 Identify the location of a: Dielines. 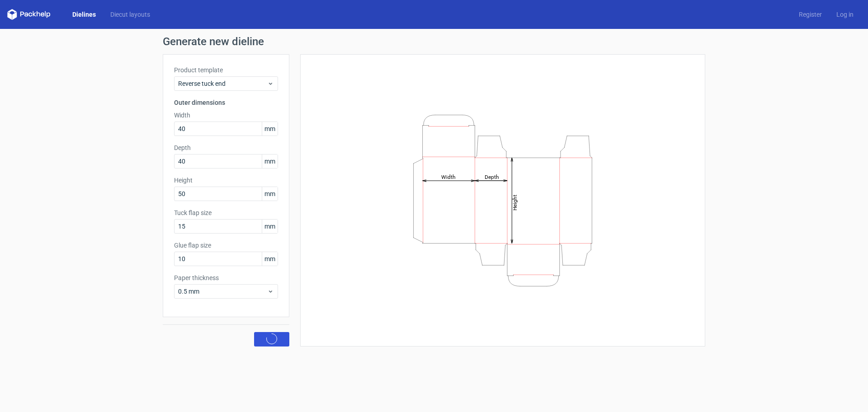
(84, 15).